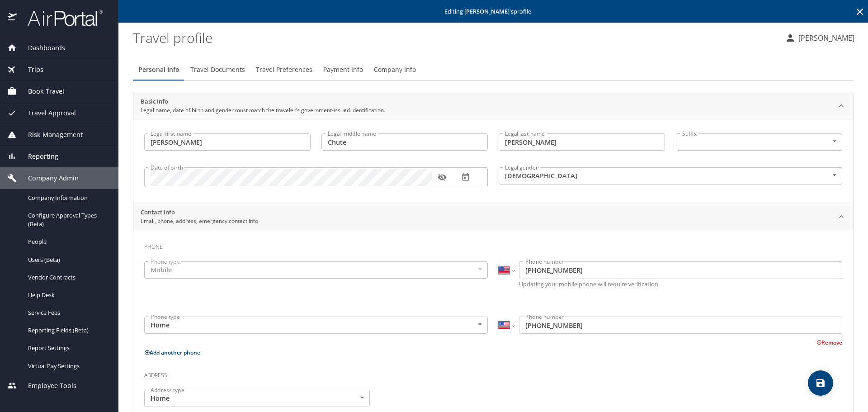 Image resolution: width=868 pixels, height=412 pixels. I want to click on button: save, so click(820, 383).